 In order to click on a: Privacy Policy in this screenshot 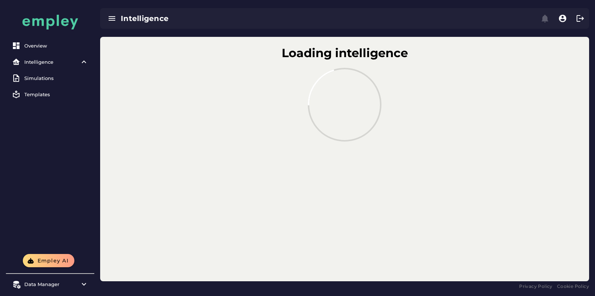, I will do `click(536, 286)`.